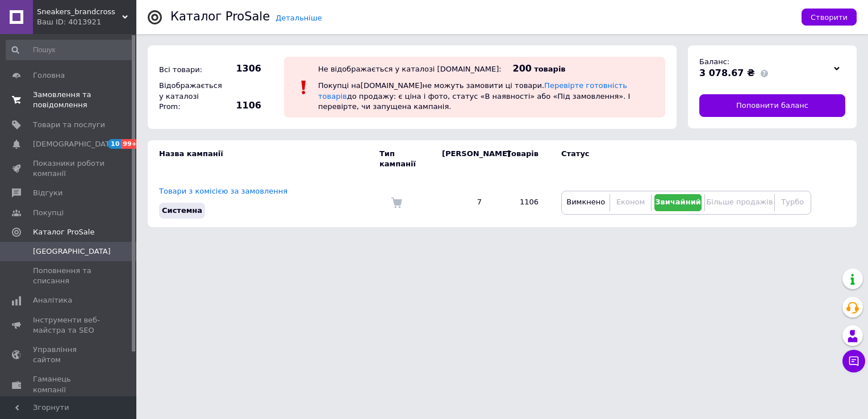 The width and height of the screenshot is (868, 419). I want to click on input: Пошук, so click(70, 50).